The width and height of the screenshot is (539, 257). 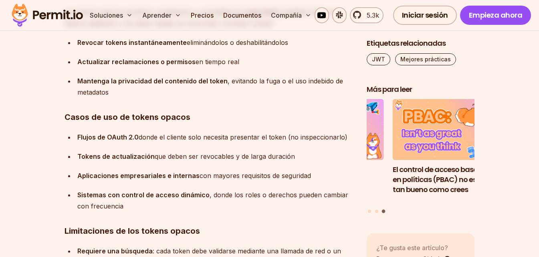 What do you see at coordinates (421, 157) in the screenshot?
I see `div: Publicaciones` at bounding box center [421, 157].